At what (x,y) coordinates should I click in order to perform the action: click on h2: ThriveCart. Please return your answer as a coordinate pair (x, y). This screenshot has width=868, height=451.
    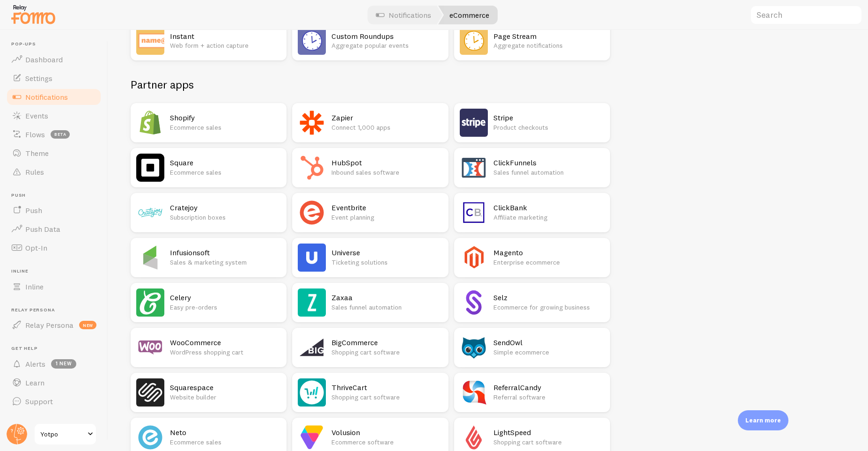
    Looking at the image, I should click on (387, 387).